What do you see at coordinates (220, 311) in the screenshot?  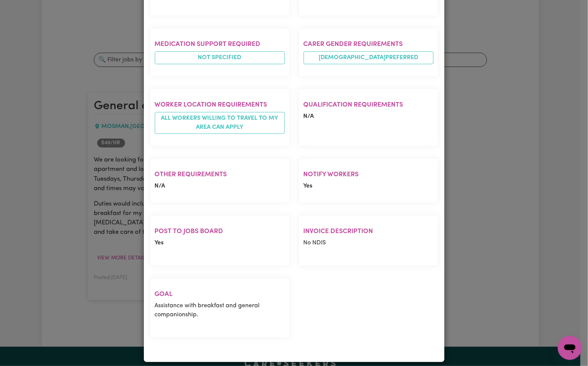 I see `p: Assistance with breakfast and general companionship.` at bounding box center [220, 311].